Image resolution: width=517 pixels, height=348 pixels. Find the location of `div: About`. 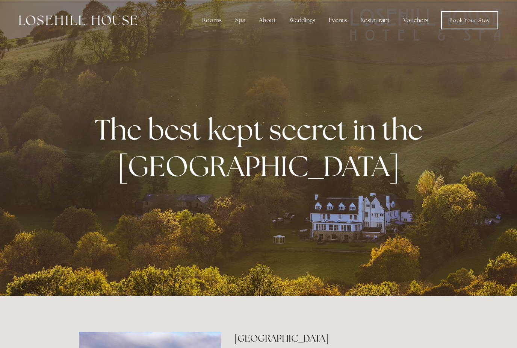

div: About is located at coordinates (267, 20).